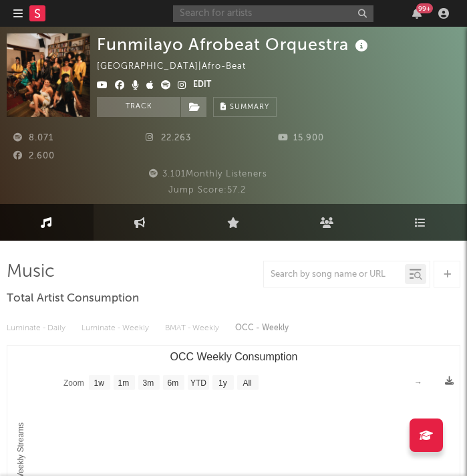 Image resolution: width=467 pixels, height=476 pixels. I want to click on text: 3m, so click(149, 384).